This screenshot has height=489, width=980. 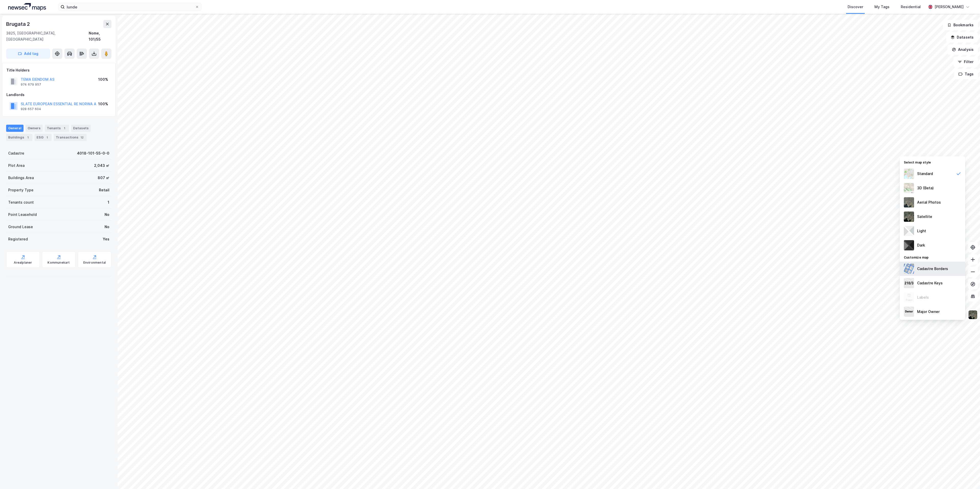 I want to click on button: Tags, so click(x=966, y=74).